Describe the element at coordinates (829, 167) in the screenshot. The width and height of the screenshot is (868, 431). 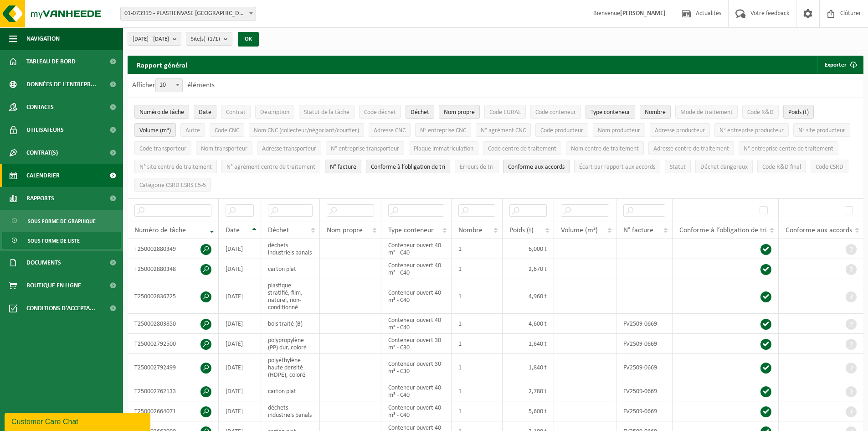
I see `button: Code CSRDCode CSRD: Activate to sort` at that location.